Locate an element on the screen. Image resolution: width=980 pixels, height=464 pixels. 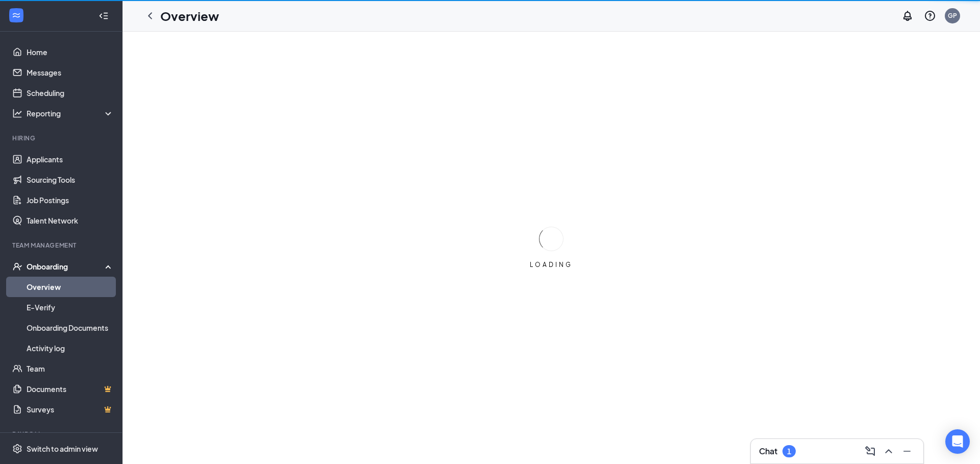
button: ChevronUp is located at coordinates (888, 452).